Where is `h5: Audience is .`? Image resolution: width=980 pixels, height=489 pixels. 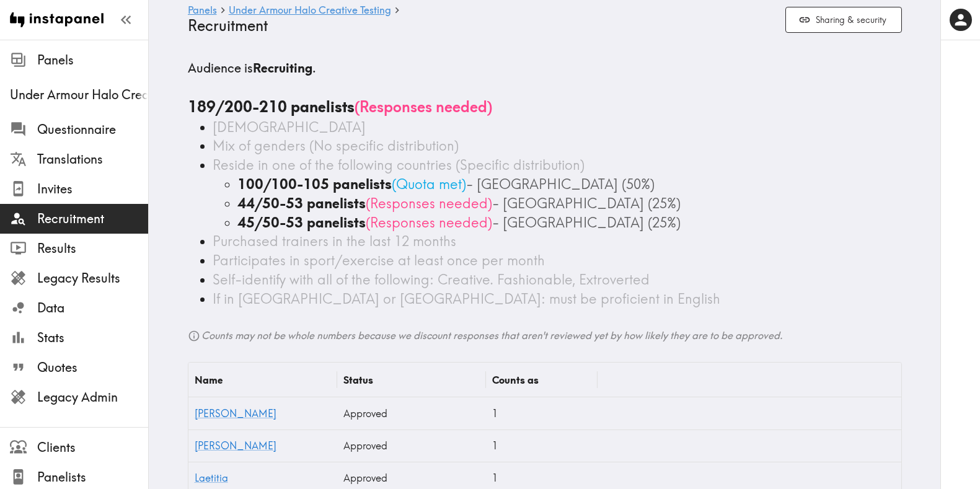 h5: Audience is . is located at coordinates (545, 68).